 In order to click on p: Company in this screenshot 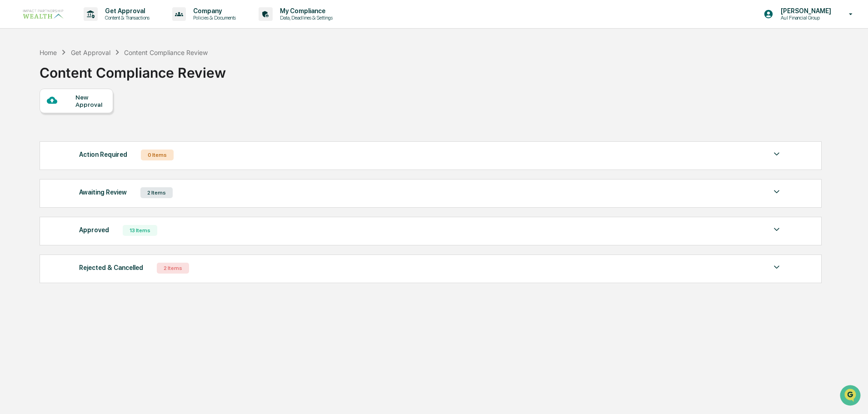, I will do `click(213, 11)`.